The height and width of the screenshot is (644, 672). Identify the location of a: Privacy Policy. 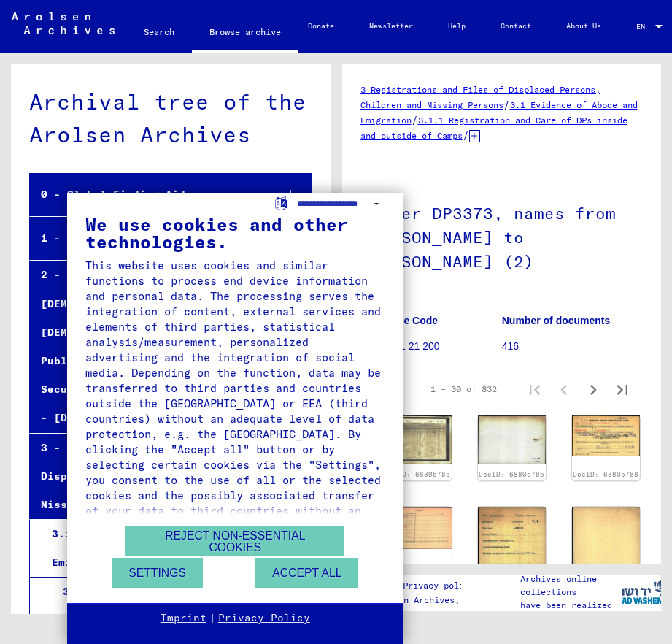
(264, 618).